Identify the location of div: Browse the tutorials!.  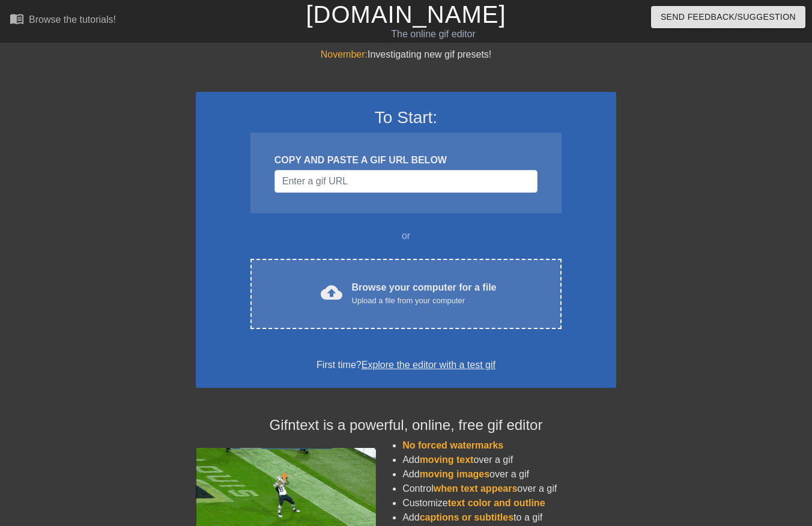
(72, 19).